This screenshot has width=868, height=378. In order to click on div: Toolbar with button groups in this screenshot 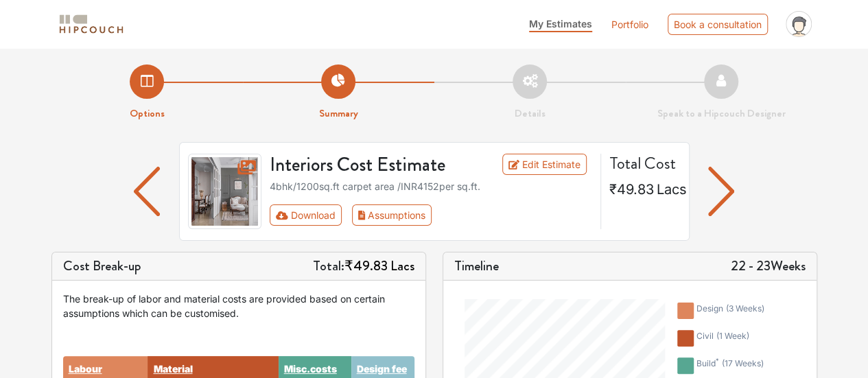, I will do `click(431, 215)`.